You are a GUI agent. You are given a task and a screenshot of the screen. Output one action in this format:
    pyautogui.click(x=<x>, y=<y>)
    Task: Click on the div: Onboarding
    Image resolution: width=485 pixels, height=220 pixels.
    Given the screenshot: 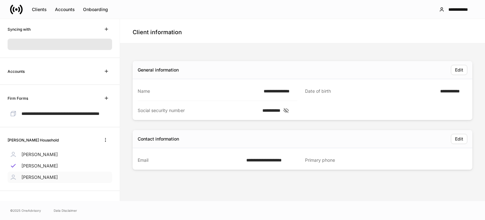 What is the action you would take?
    pyautogui.click(x=95, y=9)
    